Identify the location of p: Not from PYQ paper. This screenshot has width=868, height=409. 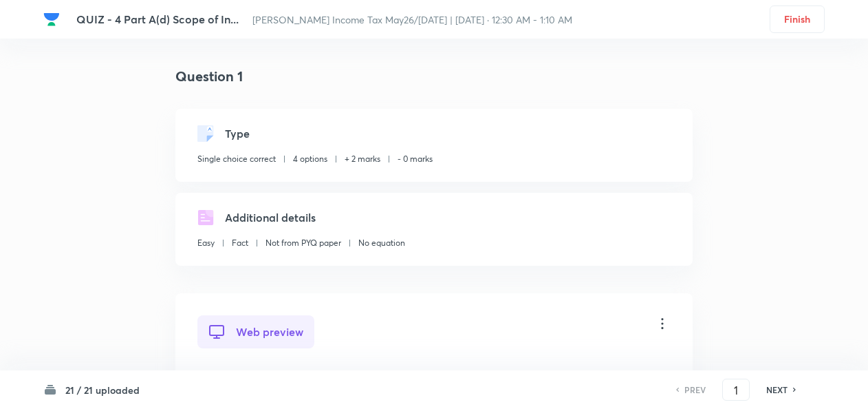
(303, 243).